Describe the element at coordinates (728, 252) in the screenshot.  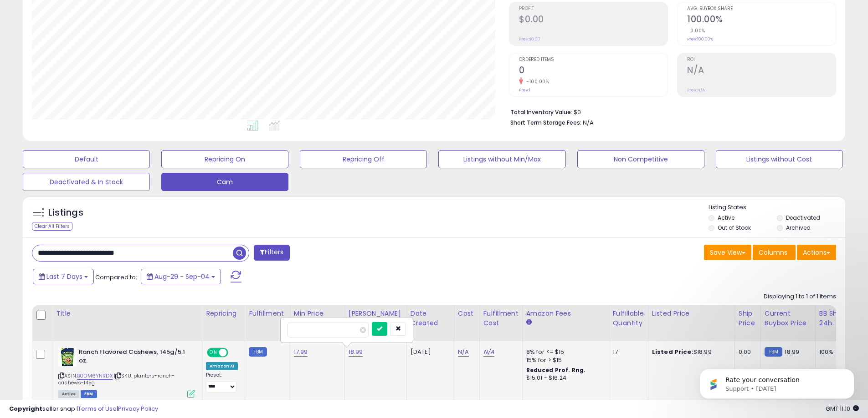
I see `button: Save View` at that location.